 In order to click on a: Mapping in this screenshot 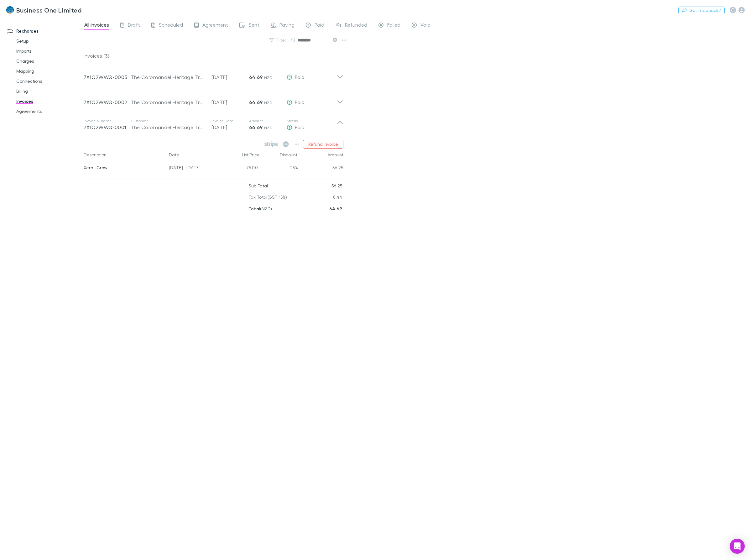, I will do `click(49, 71)`.